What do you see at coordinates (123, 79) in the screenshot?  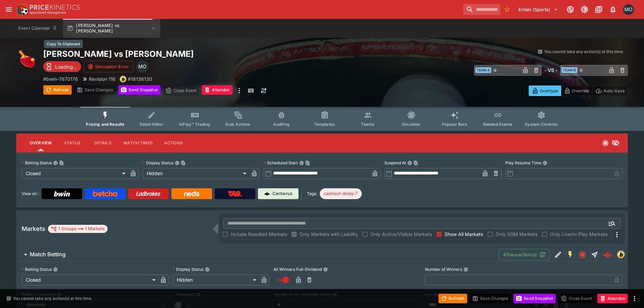 I see `img: bwin.png` at bounding box center [123, 79].